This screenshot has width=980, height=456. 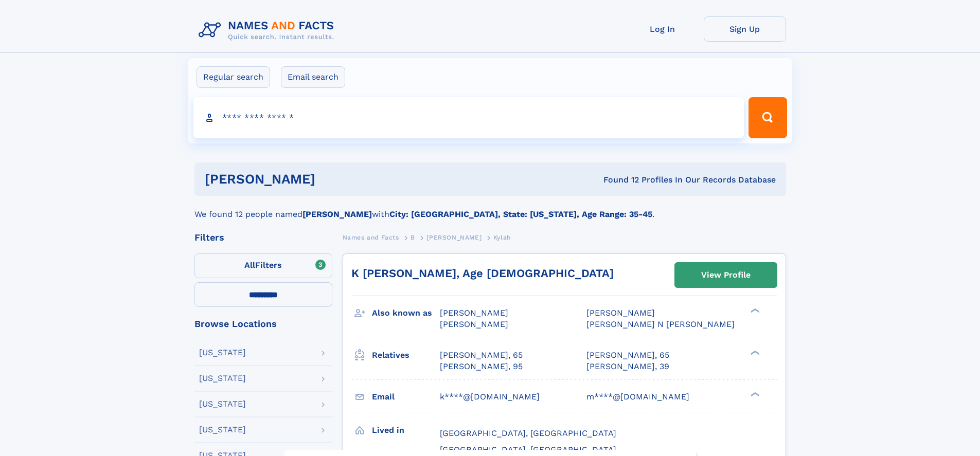 I want to click on a: Log In, so click(x=662, y=29).